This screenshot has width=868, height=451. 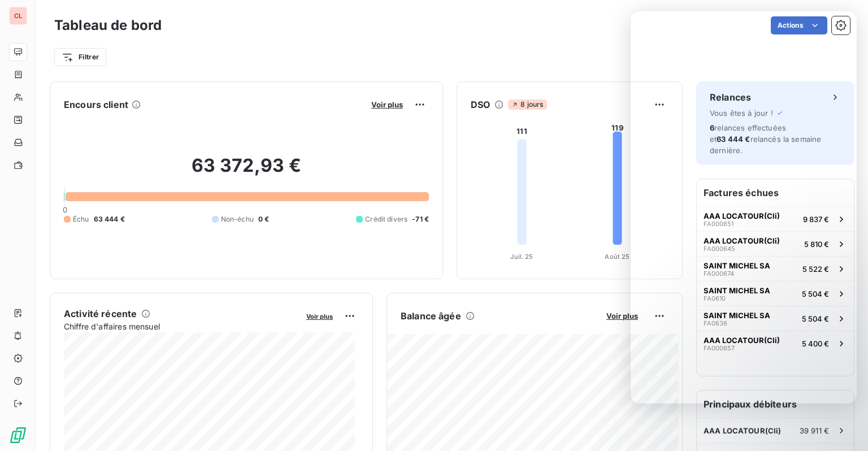 I want to click on img: Logo LeanPay, so click(x=18, y=435).